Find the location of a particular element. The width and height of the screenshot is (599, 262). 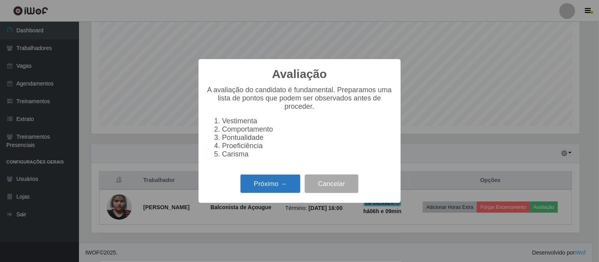

h2: Avaliação is located at coordinates (299, 74).